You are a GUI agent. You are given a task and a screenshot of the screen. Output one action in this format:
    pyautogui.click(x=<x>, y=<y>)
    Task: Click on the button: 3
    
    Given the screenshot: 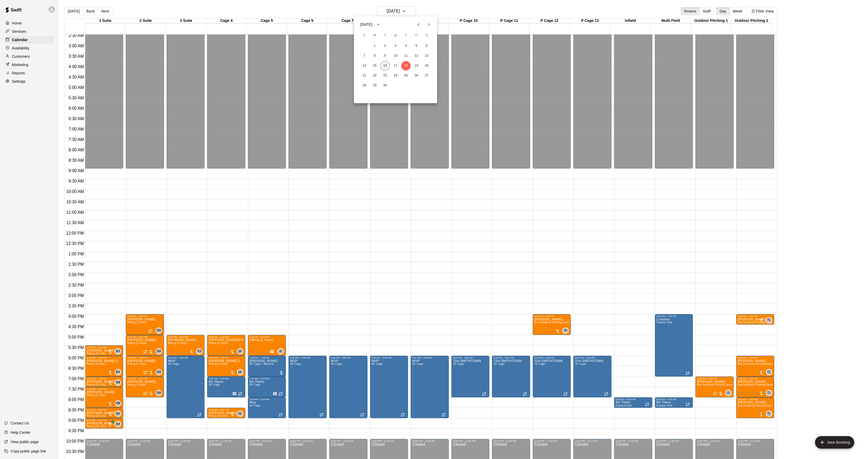 What is the action you would take?
    pyautogui.click(x=395, y=46)
    